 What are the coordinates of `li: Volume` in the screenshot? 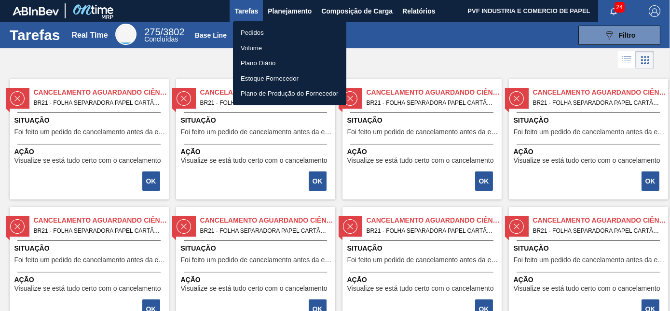 It's located at (289, 48).